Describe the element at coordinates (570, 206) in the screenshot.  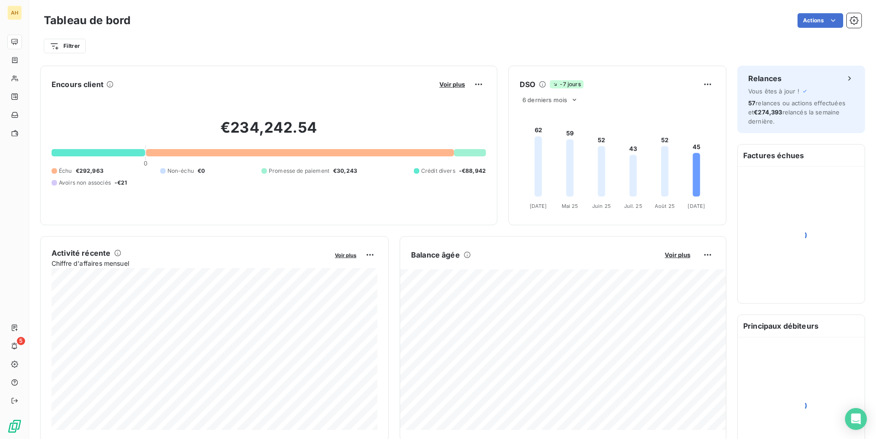
I see `tspan: Mai 25` at that location.